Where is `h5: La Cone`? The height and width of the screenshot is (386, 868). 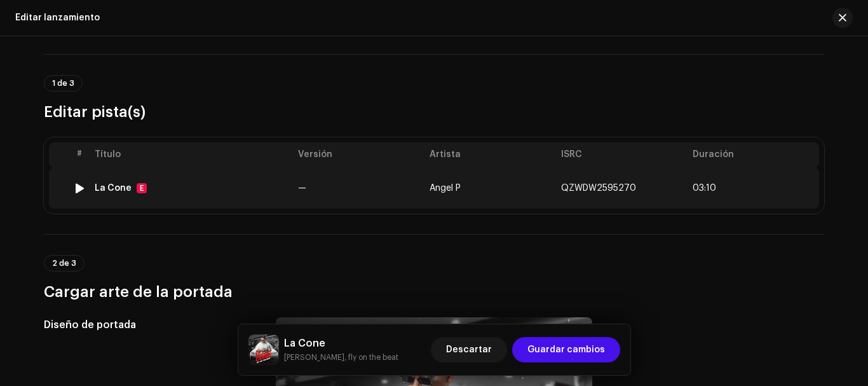
h5: La Cone is located at coordinates (341, 343).